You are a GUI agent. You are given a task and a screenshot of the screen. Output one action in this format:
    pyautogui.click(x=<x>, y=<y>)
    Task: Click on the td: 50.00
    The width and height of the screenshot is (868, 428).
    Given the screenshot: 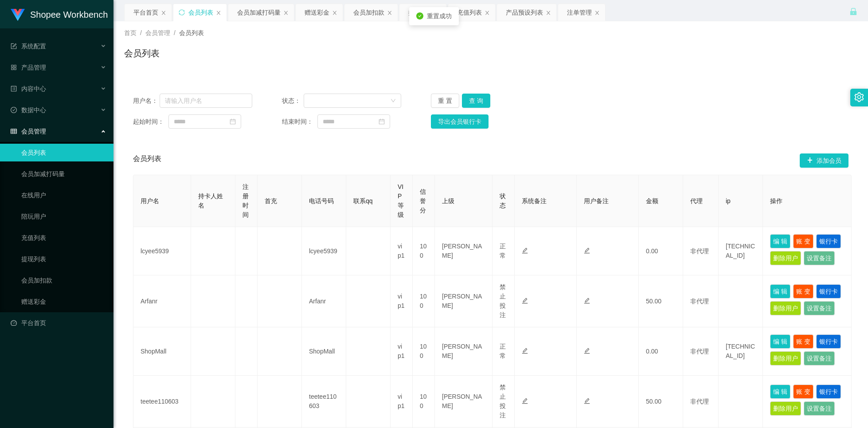 What is the action you would take?
    pyautogui.click(x=661, y=301)
    